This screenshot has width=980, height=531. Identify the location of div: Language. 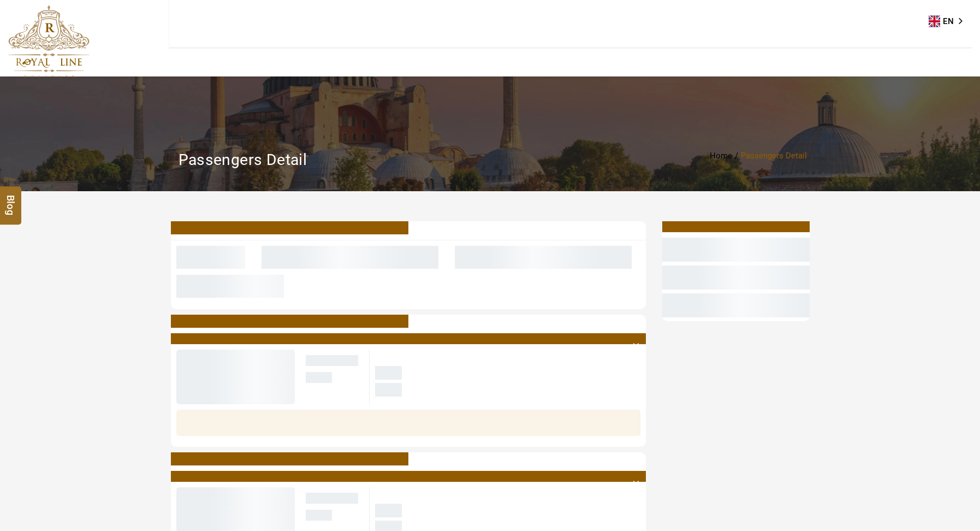
(949, 22).